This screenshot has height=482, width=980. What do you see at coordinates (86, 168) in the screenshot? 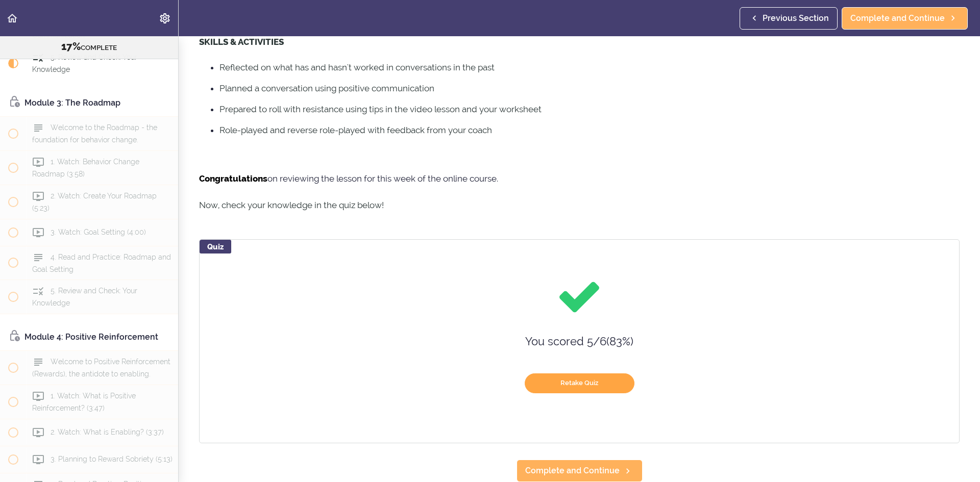
I see `span: 1. Watch: Behavior Change Roadmap (3:58)` at bounding box center [86, 168].